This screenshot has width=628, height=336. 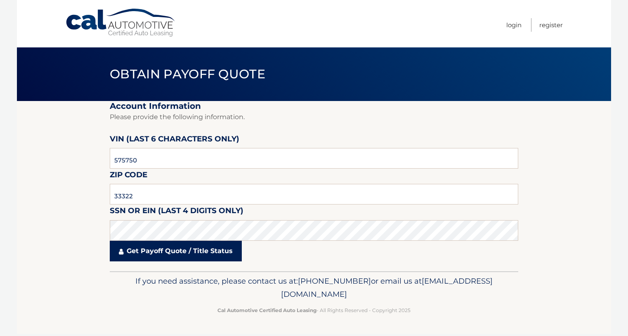 What do you see at coordinates (514, 25) in the screenshot?
I see `a: Login` at bounding box center [514, 25].